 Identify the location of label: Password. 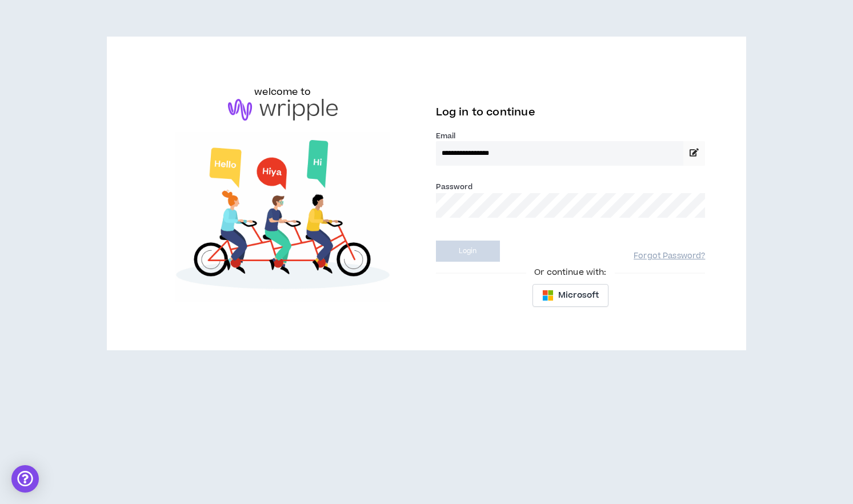
(454, 187).